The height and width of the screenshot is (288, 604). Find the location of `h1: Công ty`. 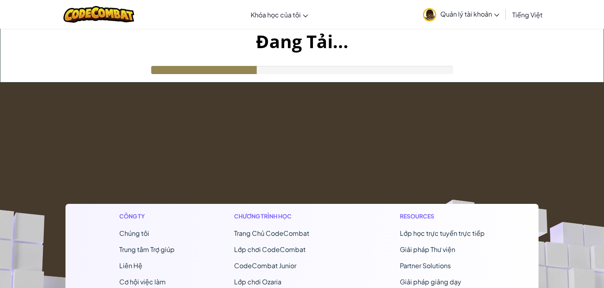

h1: Công ty is located at coordinates (147, 216).